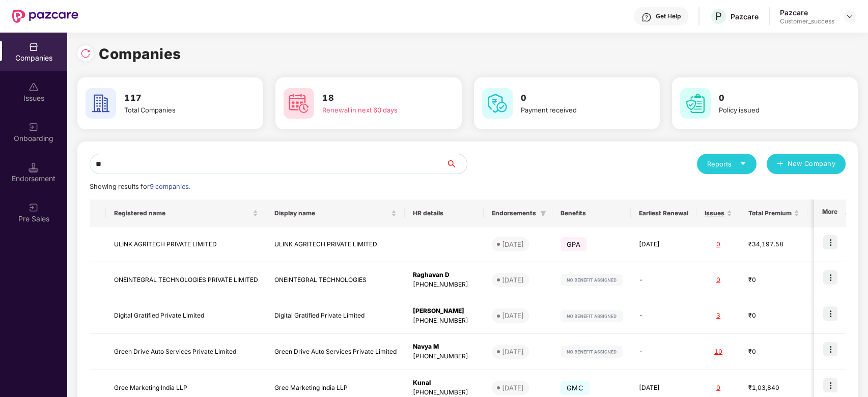 The height and width of the screenshot is (397, 868). I want to click on div: Policy issued, so click(774, 110).